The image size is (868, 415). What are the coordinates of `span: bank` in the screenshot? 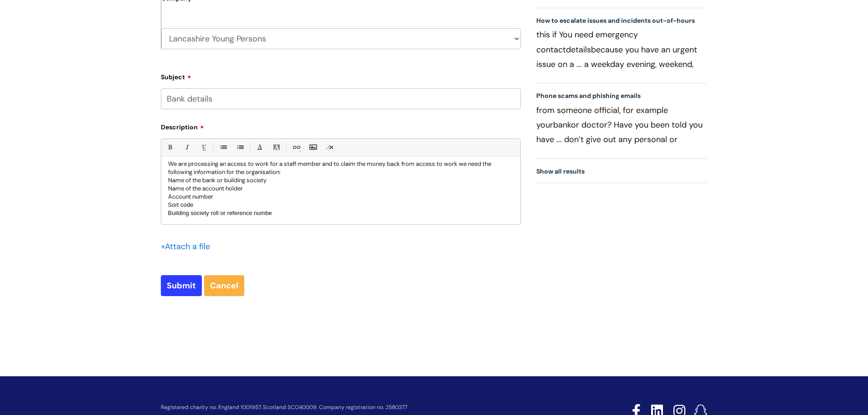 It's located at (562, 125).